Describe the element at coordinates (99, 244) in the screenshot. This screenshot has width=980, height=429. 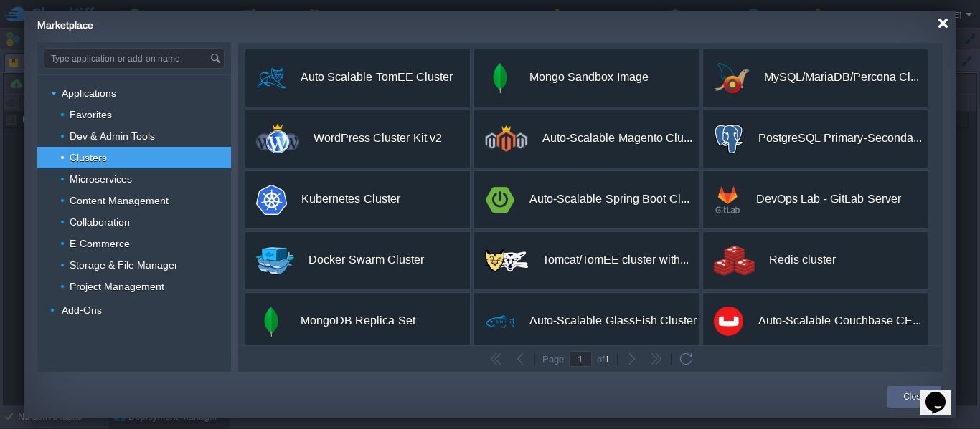
I see `a: E-Commerce` at that location.